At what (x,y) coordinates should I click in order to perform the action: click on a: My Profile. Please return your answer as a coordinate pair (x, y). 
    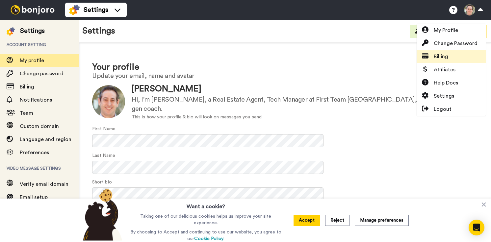
    Looking at the image, I should click on (451, 30).